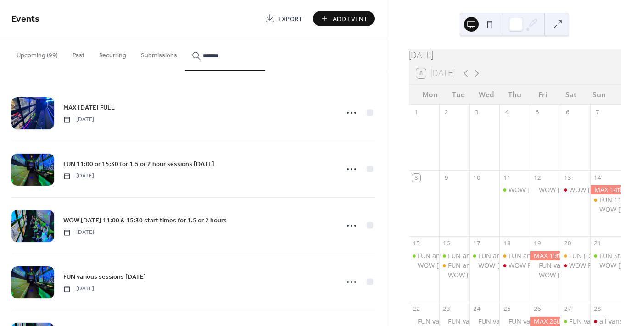  What do you see at coordinates (605, 200) in the screenshot?
I see `div: FUN 11:00-13:00 or 11:30-13:00 14th Sep` at bounding box center [605, 200].